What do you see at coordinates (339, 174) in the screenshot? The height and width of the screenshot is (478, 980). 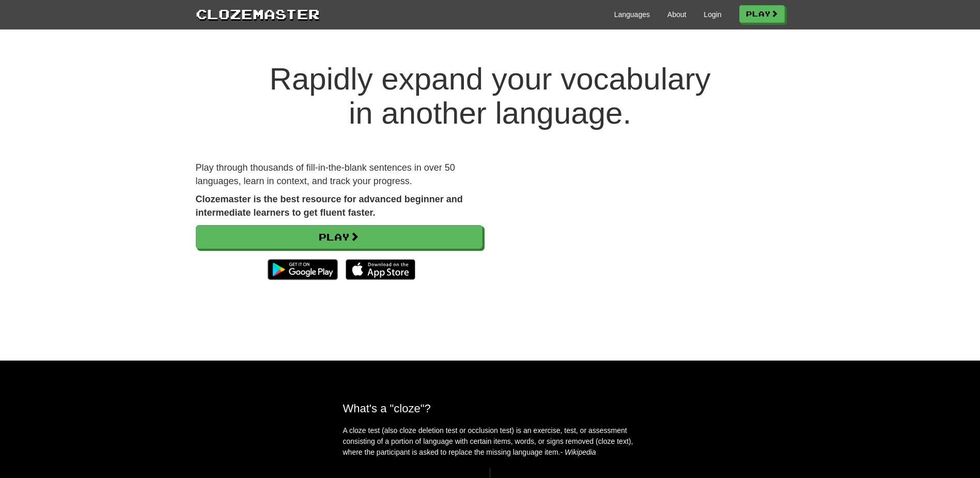 I see `p: Play through thousands of fill-in-the-blank sentences in over 50 languages, learn in context, and...` at bounding box center [339, 174].